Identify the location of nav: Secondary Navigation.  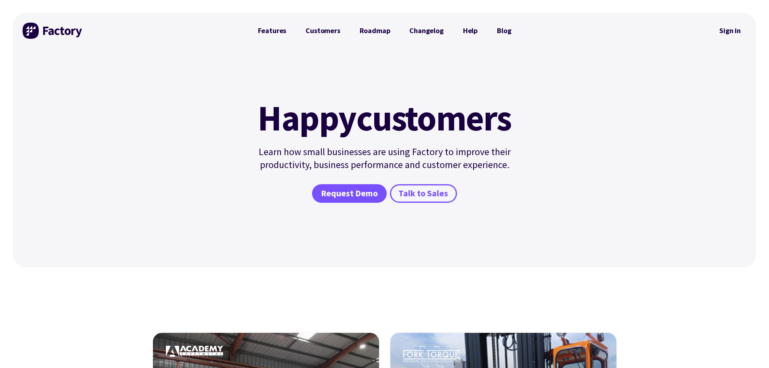
(730, 31).